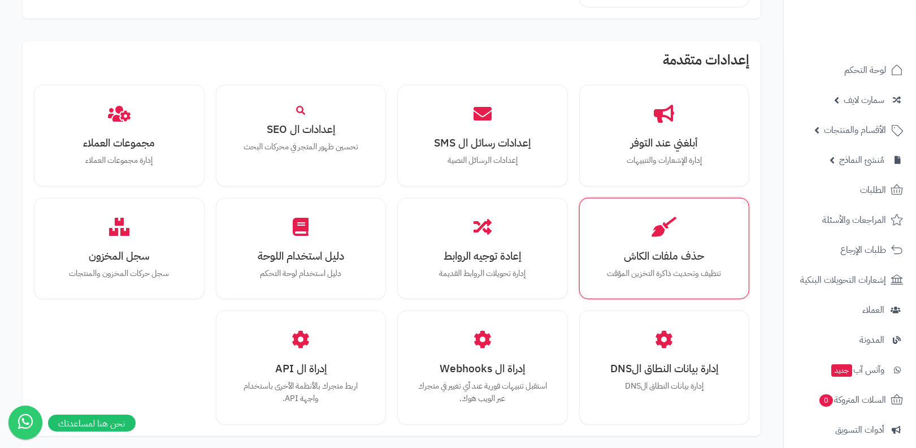 Image resolution: width=916 pixels, height=448 pixels. What do you see at coordinates (665, 386) in the screenshot?
I see `p: إدارة بيانات النطاق الDNS` at bounding box center [665, 386].